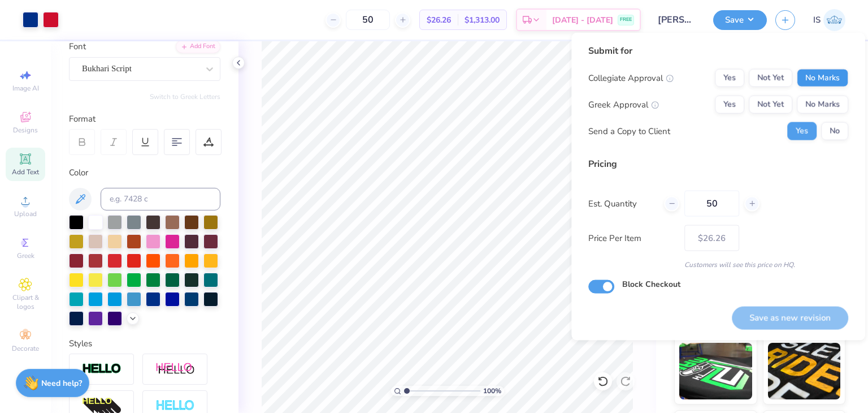  Describe the element at coordinates (804, 371) in the screenshot. I see `img: Metallic & Glitter Ink` at that location.